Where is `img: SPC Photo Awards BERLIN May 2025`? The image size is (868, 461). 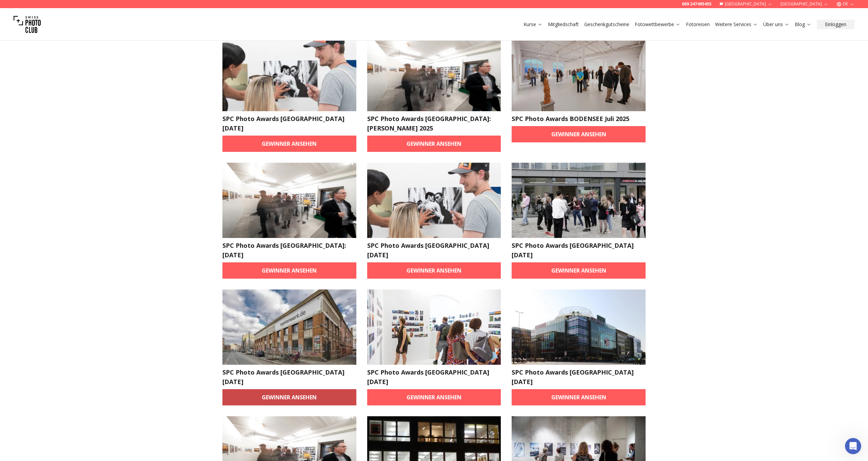
img: SPC Photo Awards BERLIN May 2025 is located at coordinates (579, 201).